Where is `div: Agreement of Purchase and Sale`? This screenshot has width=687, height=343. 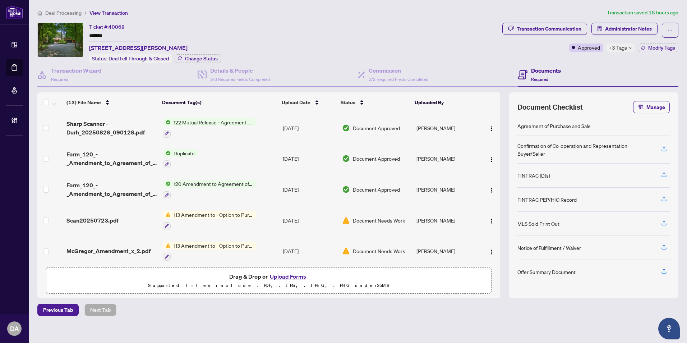
div: Agreement of Purchase and Sale is located at coordinates (554, 126).